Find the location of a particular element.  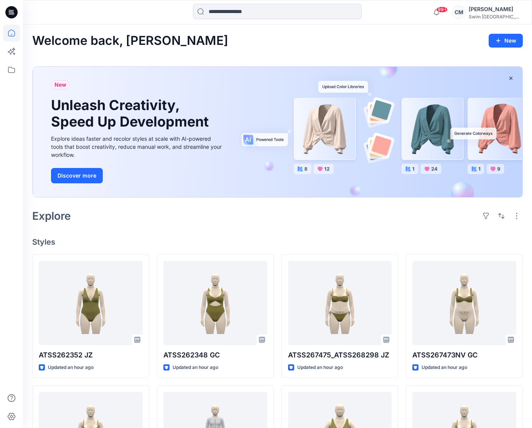

p: ATSS267475_ATSS268298 JZ is located at coordinates (340, 355).